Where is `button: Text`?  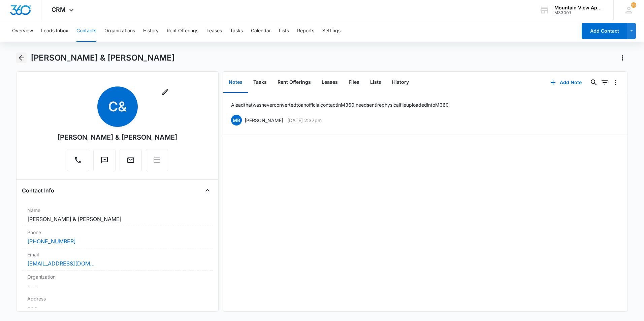
button: Text is located at coordinates (105, 160).